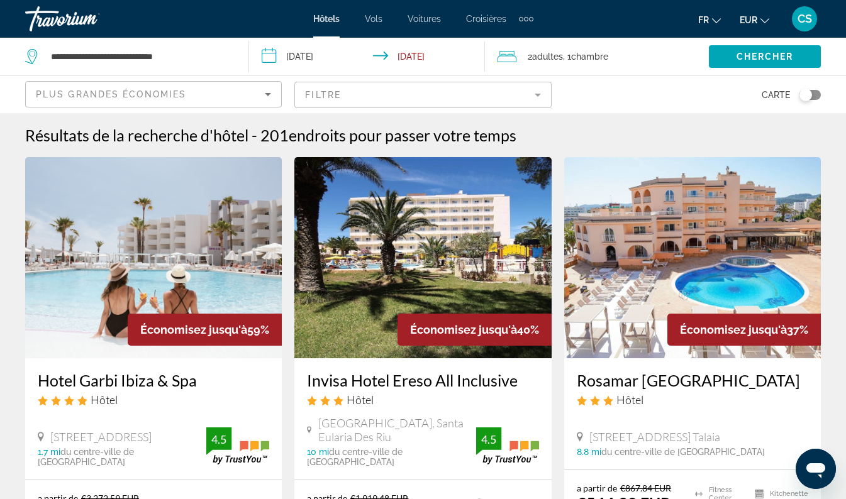 The image size is (846, 499). I want to click on button: Toggle map, so click(805, 95).